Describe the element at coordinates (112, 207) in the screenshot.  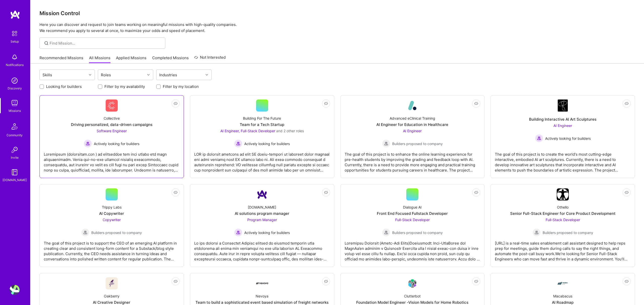
I see `div: Trippy Labs` at that location.